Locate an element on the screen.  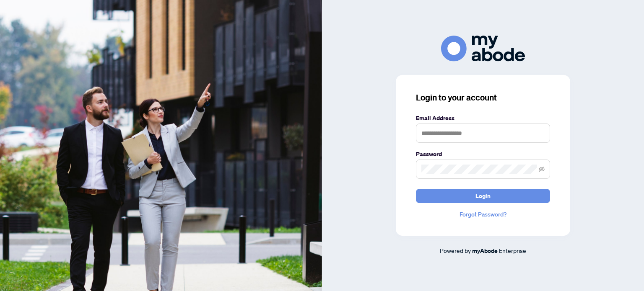
span: Login is located at coordinates (483, 196).